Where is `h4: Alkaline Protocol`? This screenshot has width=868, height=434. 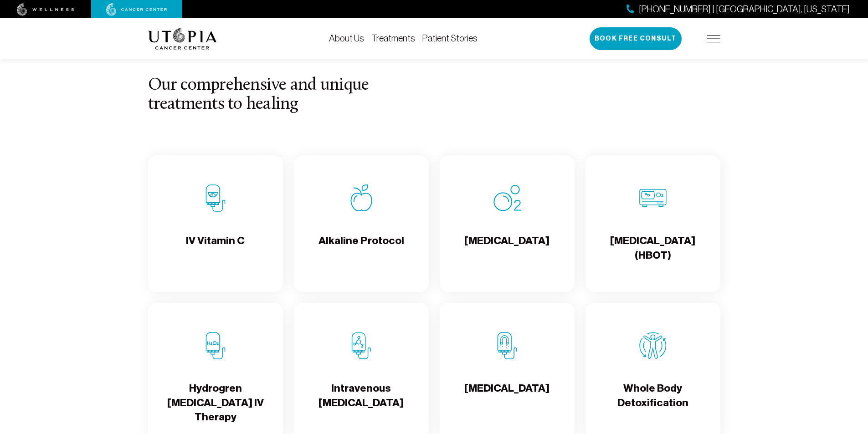 h4: Alkaline Protocol is located at coordinates (362, 248).